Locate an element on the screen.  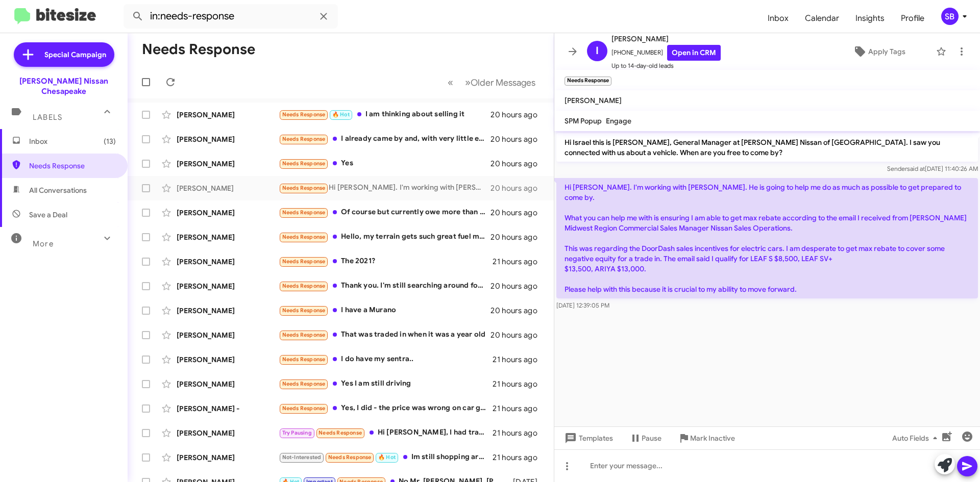
div: Thank you. I'm still searching around for one is located at coordinates (385, 286).